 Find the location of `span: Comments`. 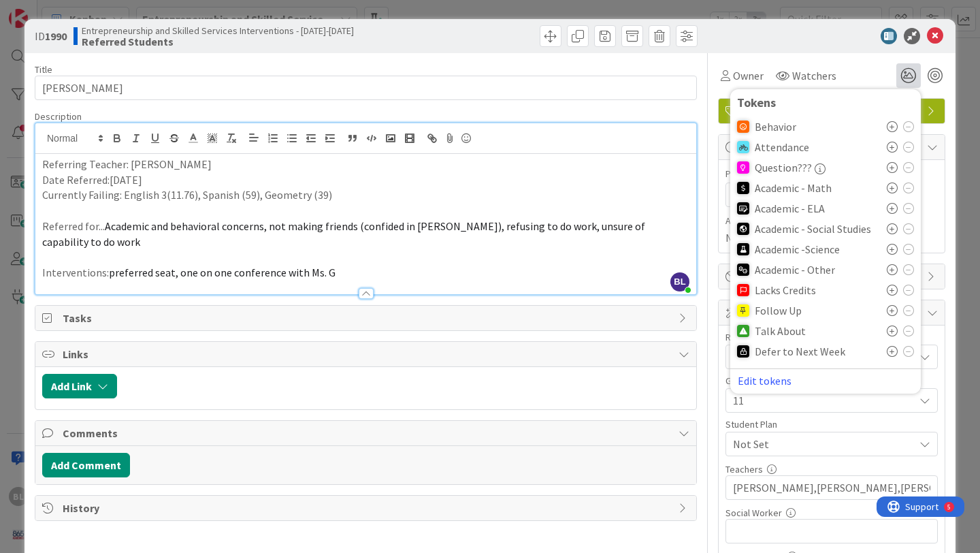

span: Comments is located at coordinates (367, 433).